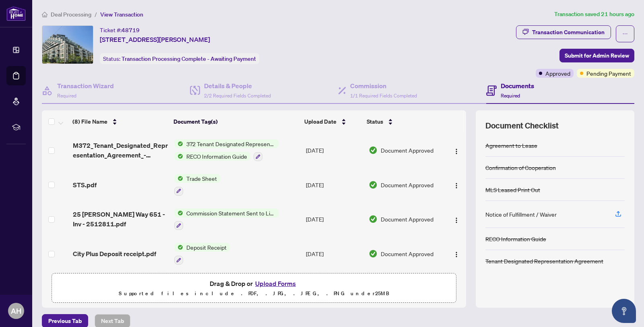  What do you see at coordinates (563, 32) in the screenshot?
I see `button: Transaction Communication` at bounding box center [563, 32].